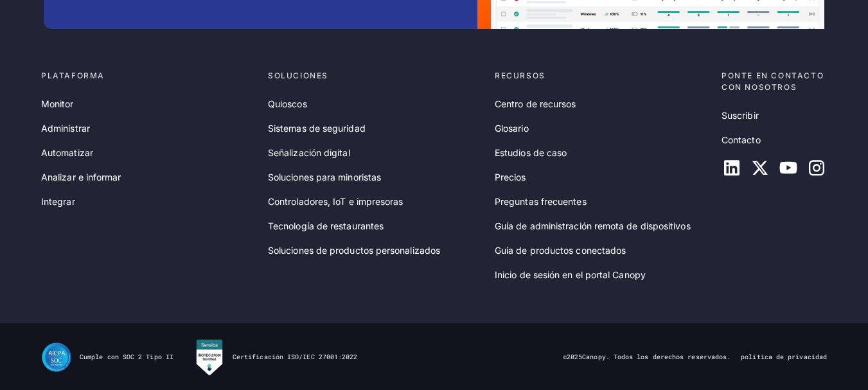  What do you see at coordinates (57, 104) in the screenshot?
I see `a: Monitor` at bounding box center [57, 104].